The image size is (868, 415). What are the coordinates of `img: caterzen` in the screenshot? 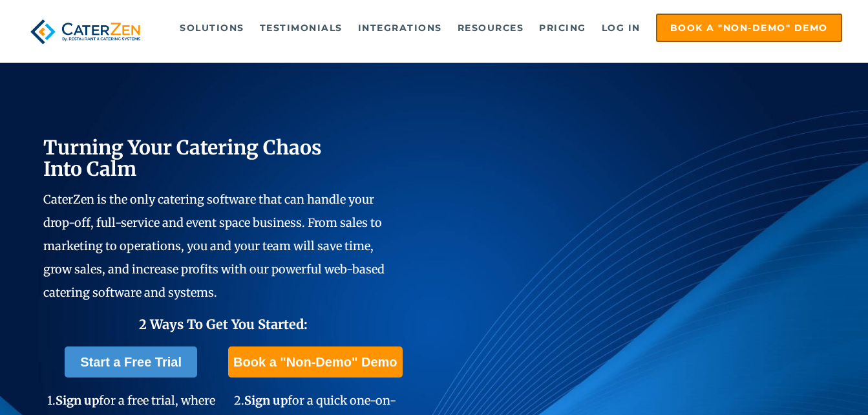 It's located at (85, 31).